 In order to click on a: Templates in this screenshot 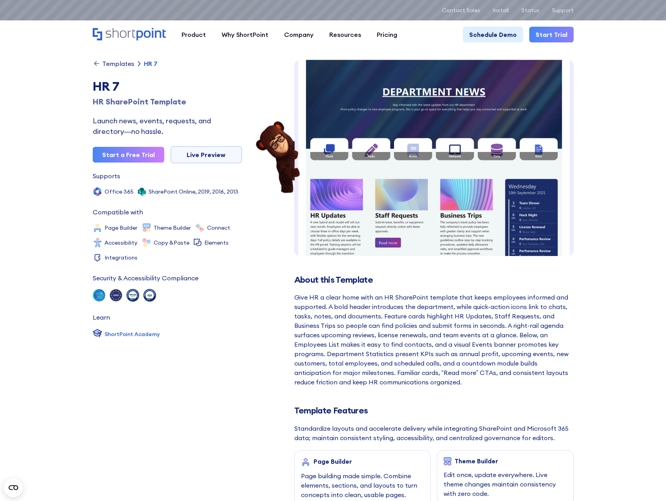, I will do `click(114, 64)`.